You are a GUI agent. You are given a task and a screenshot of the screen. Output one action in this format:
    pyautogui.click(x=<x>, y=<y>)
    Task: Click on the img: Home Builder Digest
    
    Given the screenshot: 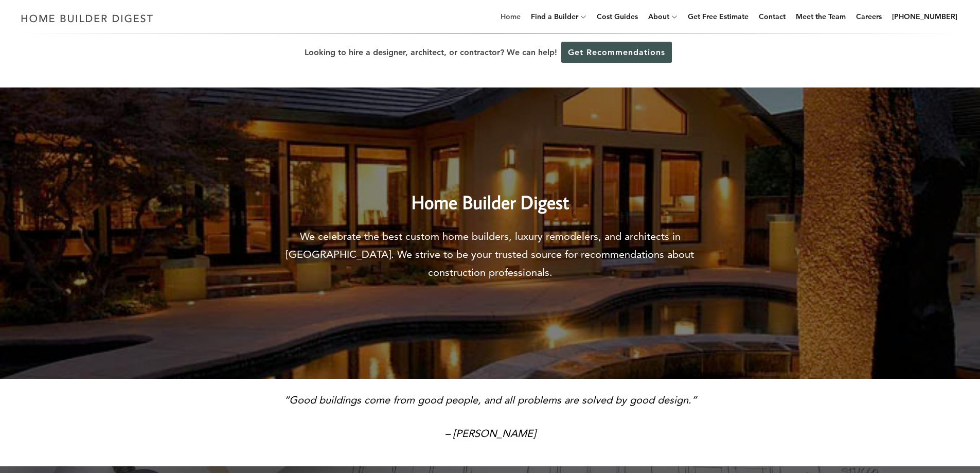 What is the action you would take?
    pyautogui.click(x=87, y=18)
    